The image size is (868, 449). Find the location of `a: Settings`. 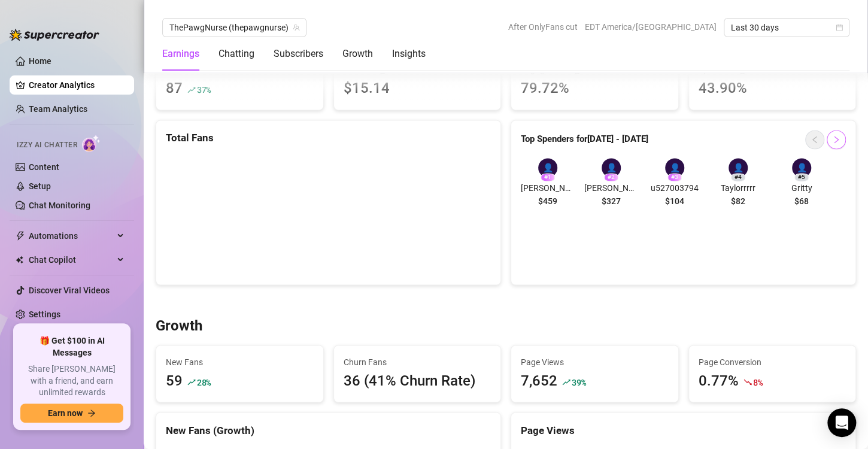

a: Settings is located at coordinates (44, 314).